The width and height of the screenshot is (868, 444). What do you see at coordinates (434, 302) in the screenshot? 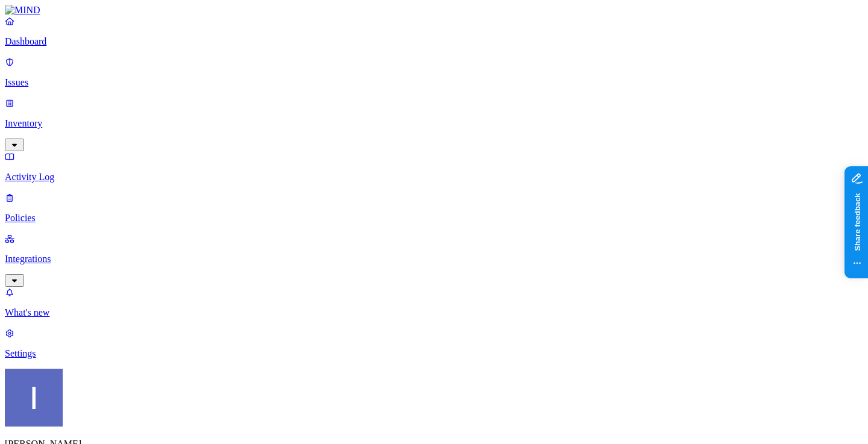
I see `a: What's new` at bounding box center [434, 302].